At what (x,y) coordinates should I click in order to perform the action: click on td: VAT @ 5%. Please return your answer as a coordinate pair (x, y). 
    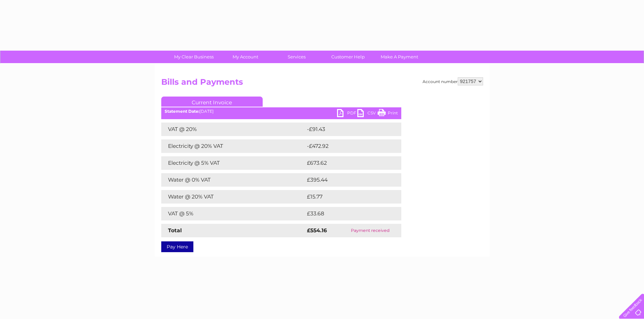
    Looking at the image, I should click on (233, 214).